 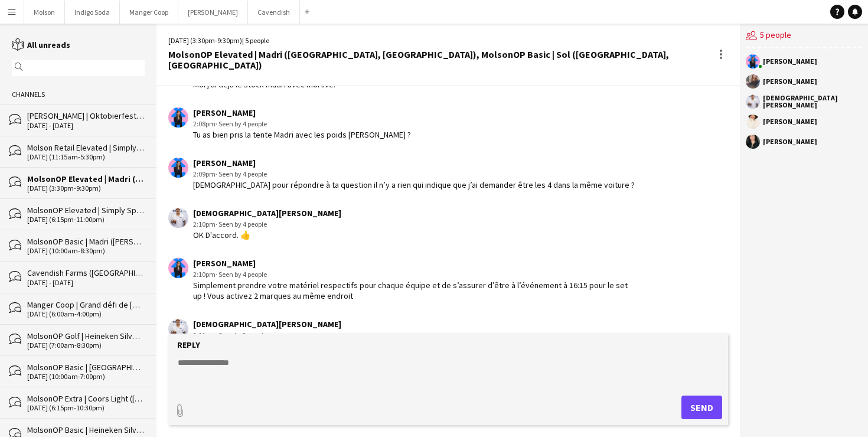 What do you see at coordinates (267, 335) in the screenshot?
I see `div: 2:11pm` at bounding box center [267, 335].